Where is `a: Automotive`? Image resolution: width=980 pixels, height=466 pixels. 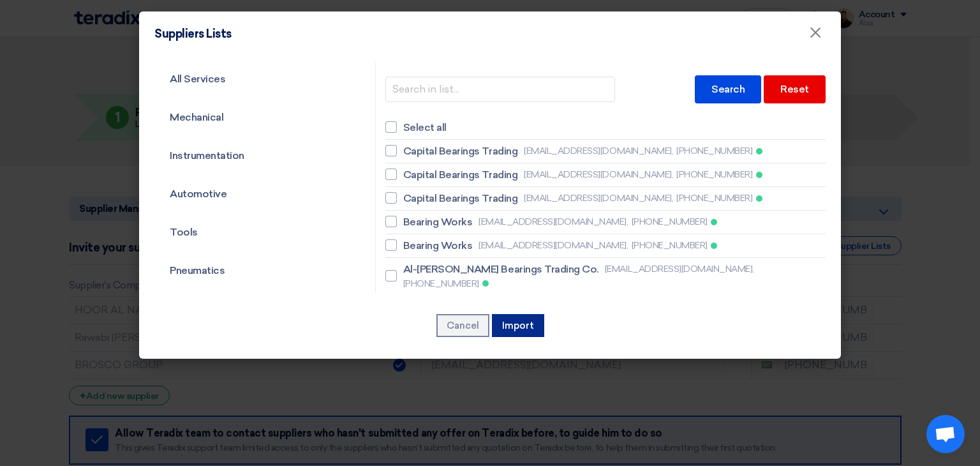 a: Automotive is located at coordinates (253, 194).